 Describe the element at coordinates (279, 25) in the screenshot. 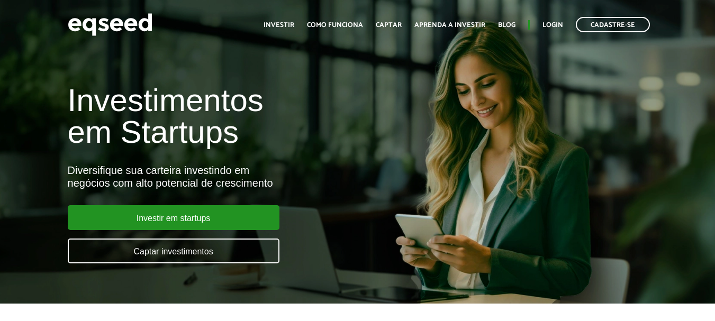

I see `a: Investir` at that location.